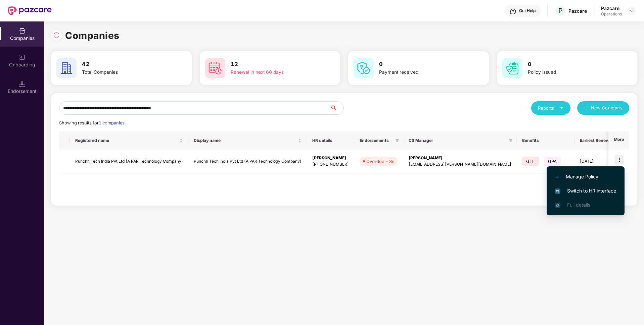 The image size is (644, 325). What do you see at coordinates (513, 12) in the screenshot?
I see `img: svg+xml;base64,PHN2ZyBpZD0iSGVscC0zMngzMiIgeG1sbnM9Imh0dHA6Ly93d3cudzMub3JnLzIwMDAvc3ZnIiB3aWR0aD...` at bounding box center [513, 12].